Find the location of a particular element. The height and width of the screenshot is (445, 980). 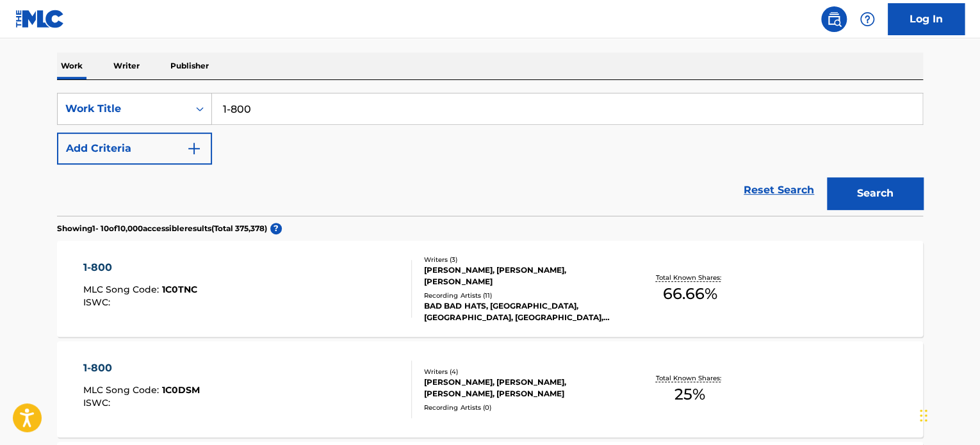

form: Search Form is located at coordinates (490, 154).